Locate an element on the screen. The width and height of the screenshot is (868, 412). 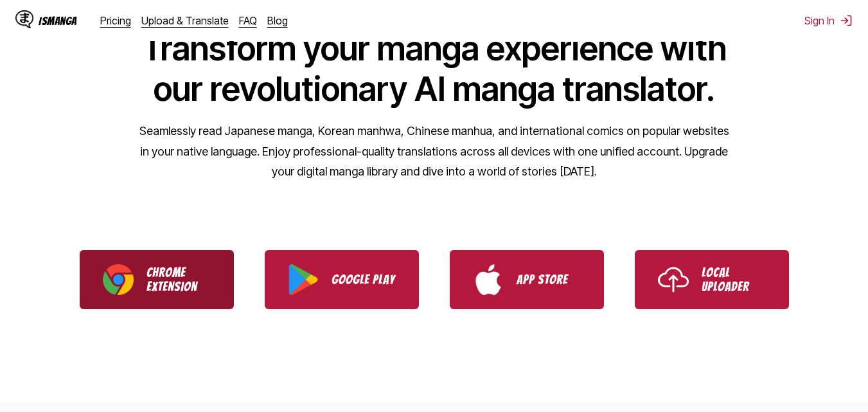
p: Chrome Extension is located at coordinates (178, 280).